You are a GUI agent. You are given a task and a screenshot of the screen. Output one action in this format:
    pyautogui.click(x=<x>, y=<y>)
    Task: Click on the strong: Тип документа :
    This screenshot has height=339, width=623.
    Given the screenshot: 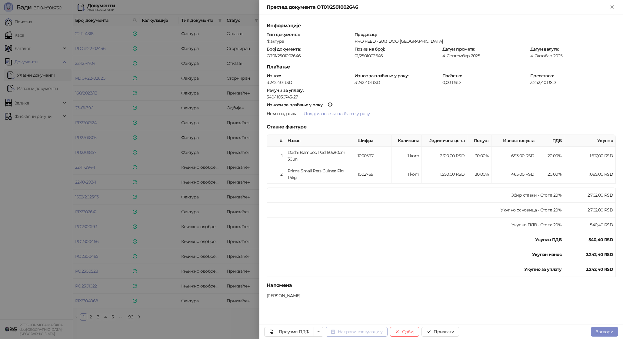 What is the action you would take?
    pyautogui.click(x=283, y=35)
    